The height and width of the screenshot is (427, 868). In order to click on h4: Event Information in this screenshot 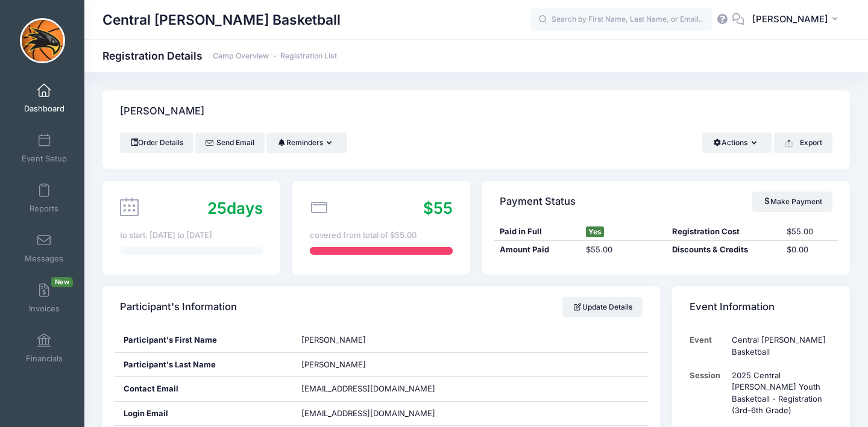, I will do `click(732, 307)`.